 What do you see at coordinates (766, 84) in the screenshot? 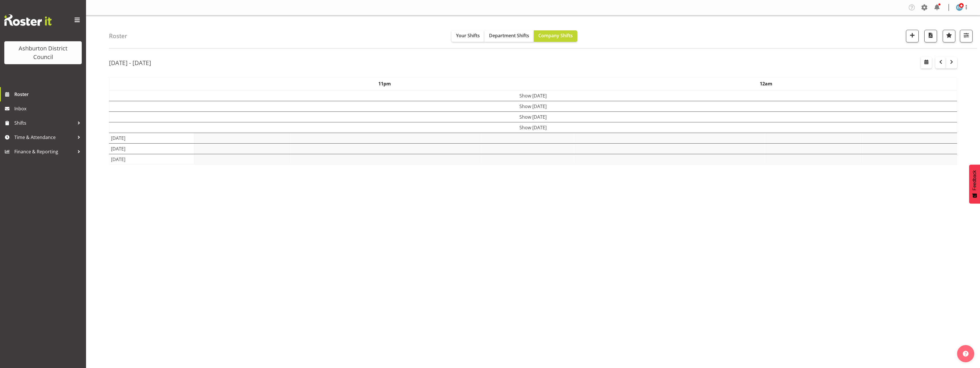
I see `th: 12am` at bounding box center [766, 84].